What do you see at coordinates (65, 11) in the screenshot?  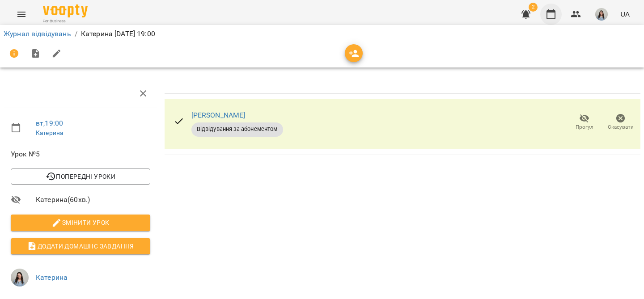 I see `img: Voopty Logo` at bounding box center [65, 11].